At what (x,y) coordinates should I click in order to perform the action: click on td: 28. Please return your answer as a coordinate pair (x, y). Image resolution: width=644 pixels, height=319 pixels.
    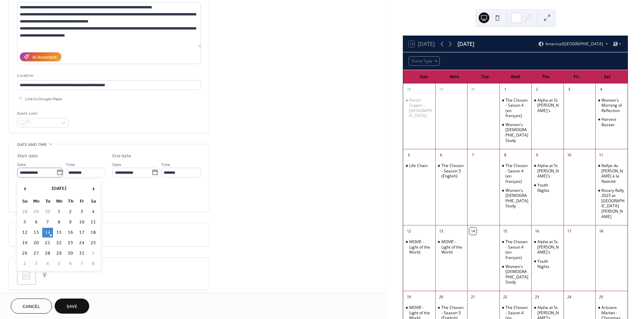
    Looking at the image, I should click on (48, 253).